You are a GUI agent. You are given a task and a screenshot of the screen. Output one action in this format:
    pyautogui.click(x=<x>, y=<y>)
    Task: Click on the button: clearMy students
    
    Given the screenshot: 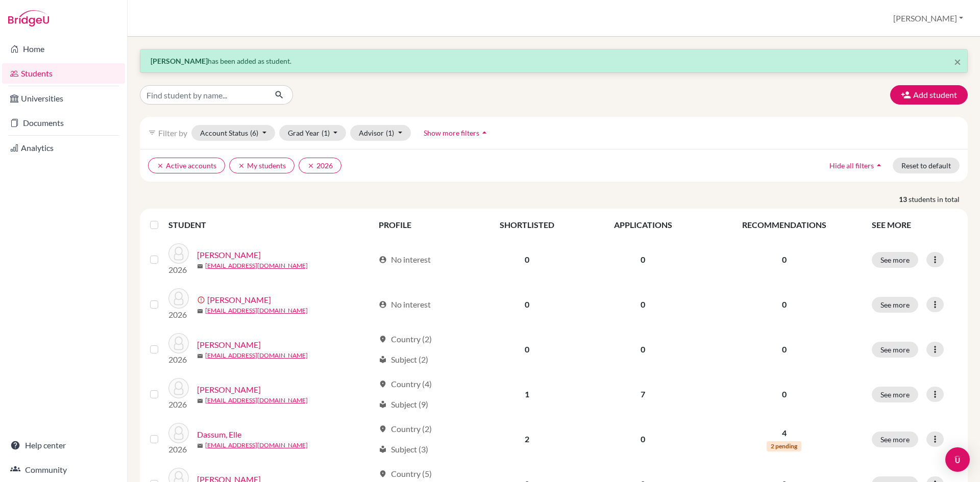 What is the action you would take?
    pyautogui.click(x=262, y=165)
    